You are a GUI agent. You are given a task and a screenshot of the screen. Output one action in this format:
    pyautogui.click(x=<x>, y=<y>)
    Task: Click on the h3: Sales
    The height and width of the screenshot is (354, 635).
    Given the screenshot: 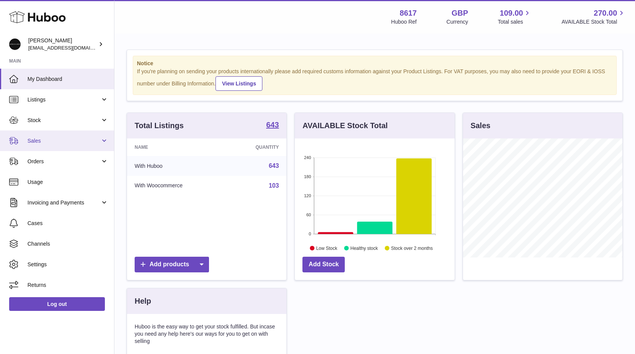 What is the action you would take?
    pyautogui.click(x=481, y=126)
    